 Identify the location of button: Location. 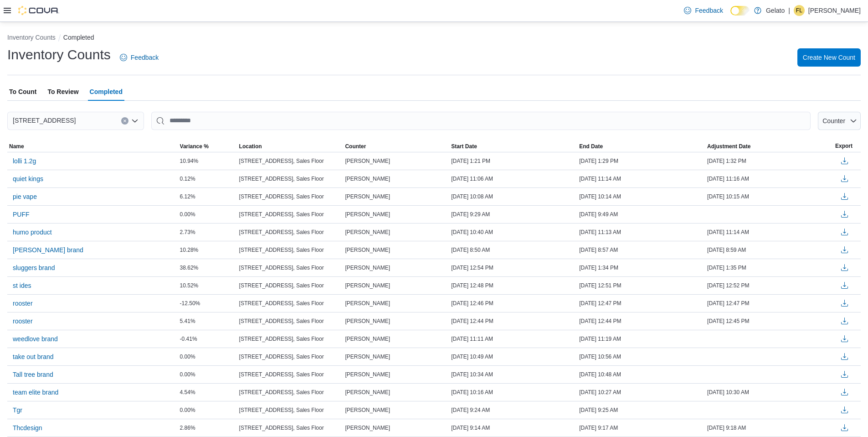
(290, 146).